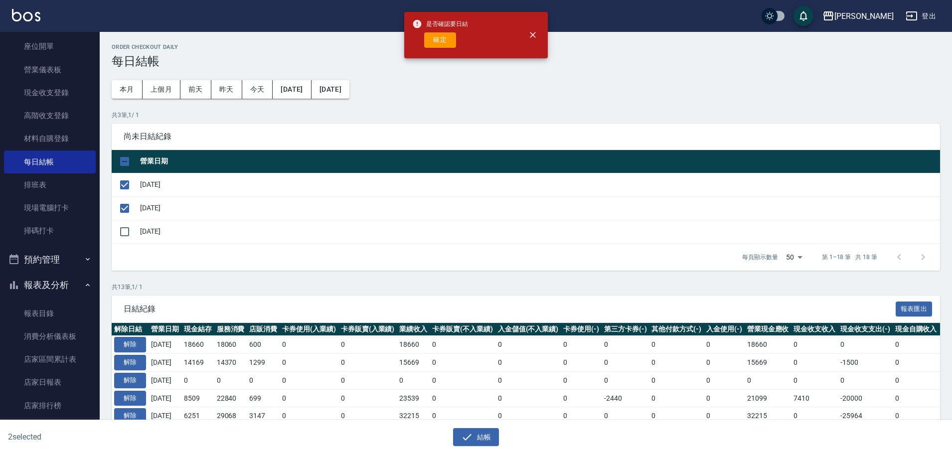 This screenshot has height=454, width=952. Describe the element at coordinates (676, 330) in the screenshot. I see `th: 其他付款方式(-)` at that location.